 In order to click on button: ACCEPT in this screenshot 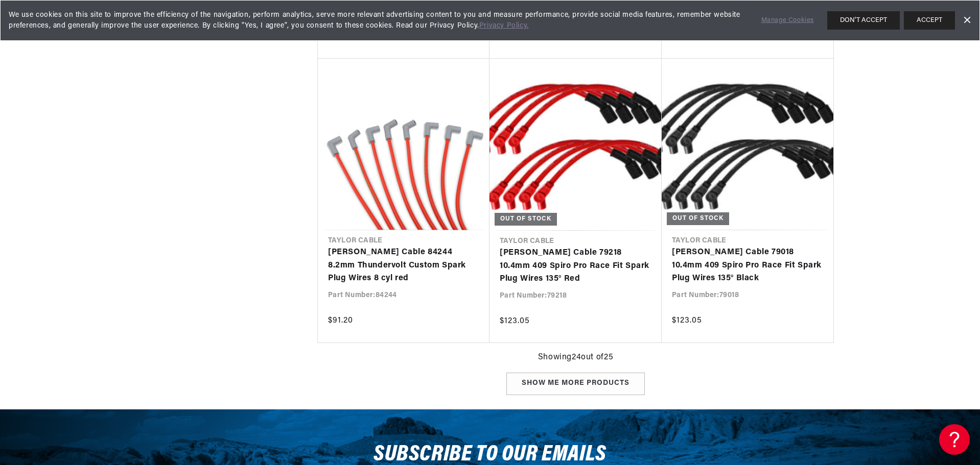, I will do `click(929, 21)`.